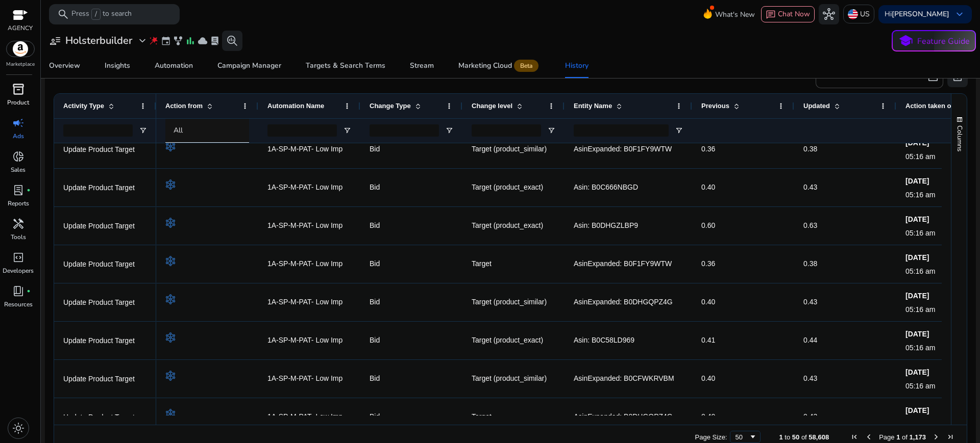 This screenshot has height=443, width=980. Describe the element at coordinates (18, 170) in the screenshot. I see `p: Sales` at that location.